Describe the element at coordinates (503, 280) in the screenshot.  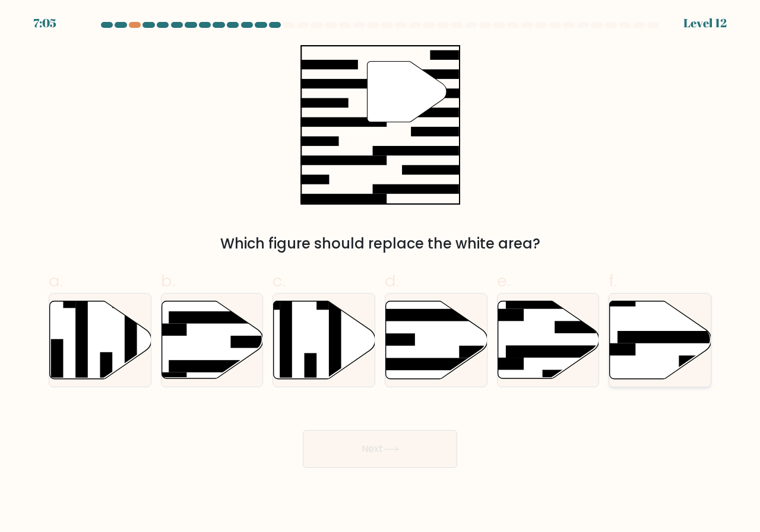
I see `span: e.` at that location.